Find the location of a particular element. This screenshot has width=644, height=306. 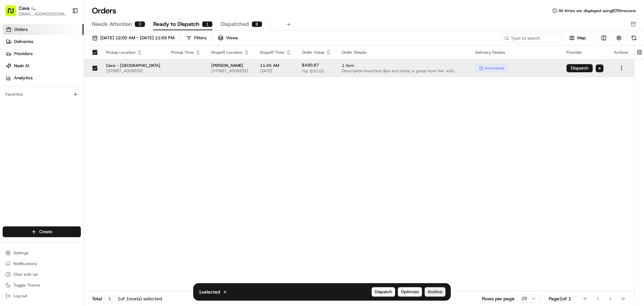

span: Deliveries is located at coordinates (23, 41).